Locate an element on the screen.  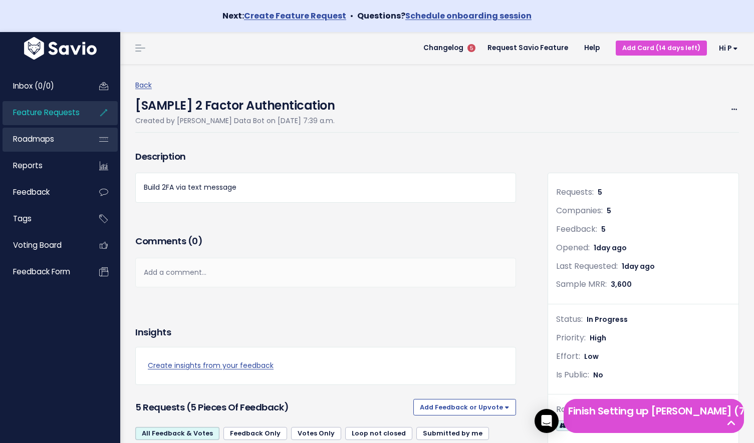
strong: Questions? is located at coordinates (444, 16).